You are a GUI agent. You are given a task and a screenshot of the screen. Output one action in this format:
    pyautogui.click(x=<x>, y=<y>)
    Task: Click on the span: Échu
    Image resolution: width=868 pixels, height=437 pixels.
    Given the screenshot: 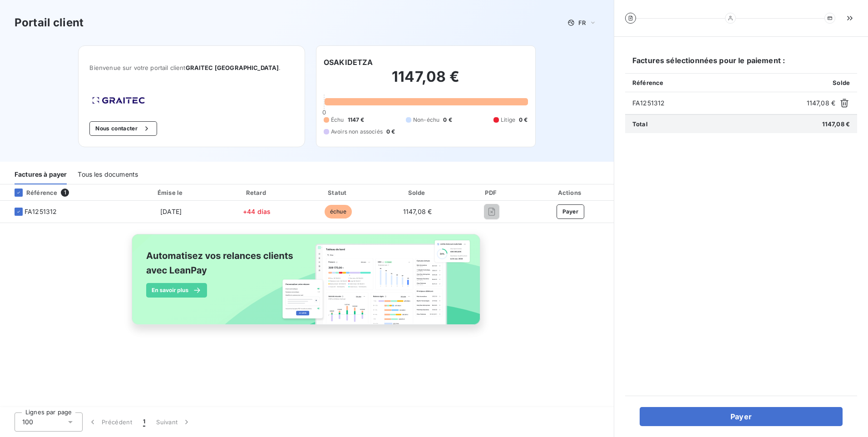 What is the action you would take?
    pyautogui.click(x=337, y=120)
    